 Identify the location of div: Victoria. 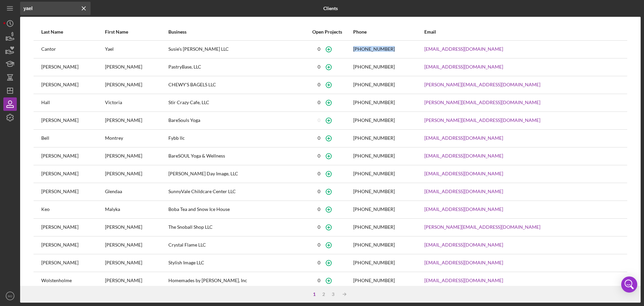
(137, 103).